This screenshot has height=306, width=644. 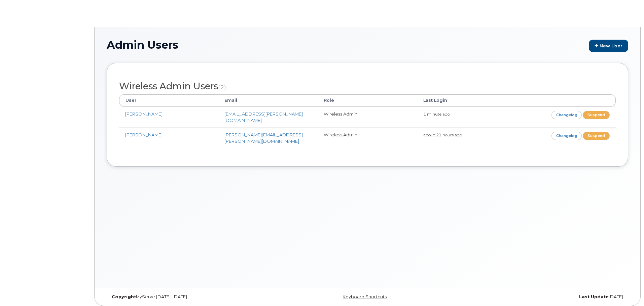 I want to click on a: Keyboard Shortcuts, so click(x=365, y=297).